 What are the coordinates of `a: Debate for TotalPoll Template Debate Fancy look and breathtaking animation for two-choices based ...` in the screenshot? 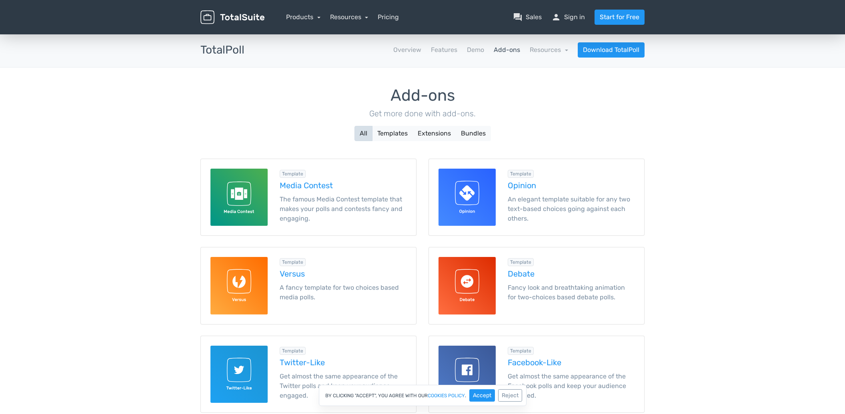 It's located at (537, 286).